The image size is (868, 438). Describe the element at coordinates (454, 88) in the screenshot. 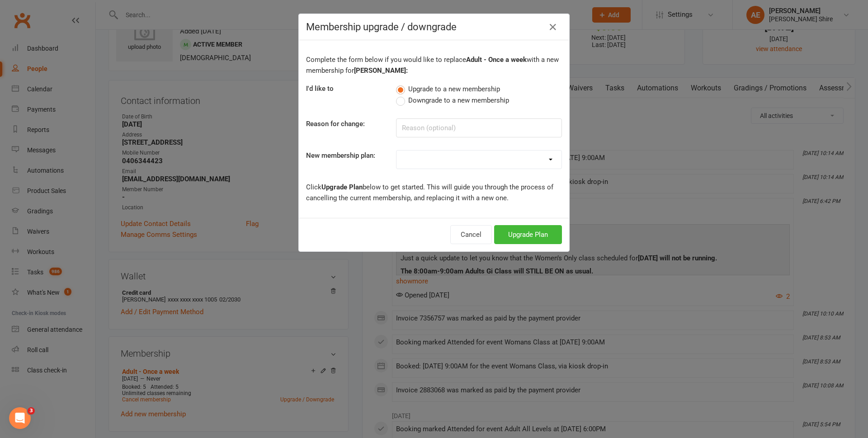

I see `span: Upgrade to a new membership` at that location.